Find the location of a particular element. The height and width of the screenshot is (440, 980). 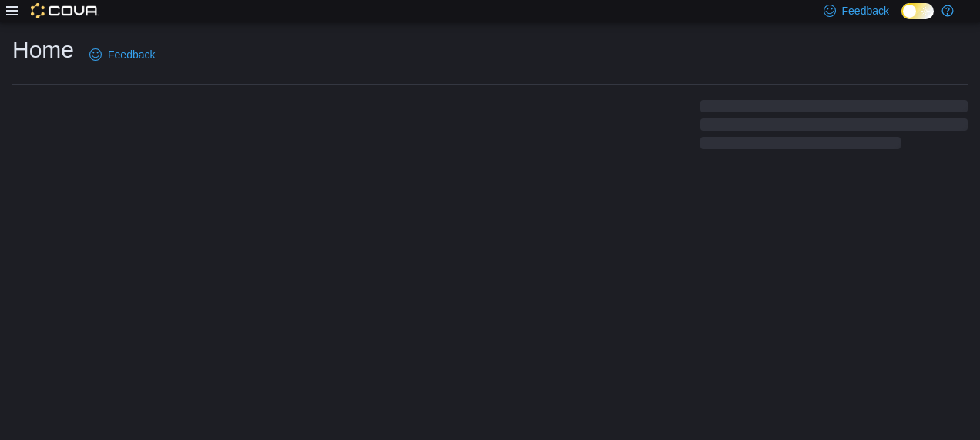

span: Loading is located at coordinates (833, 128).